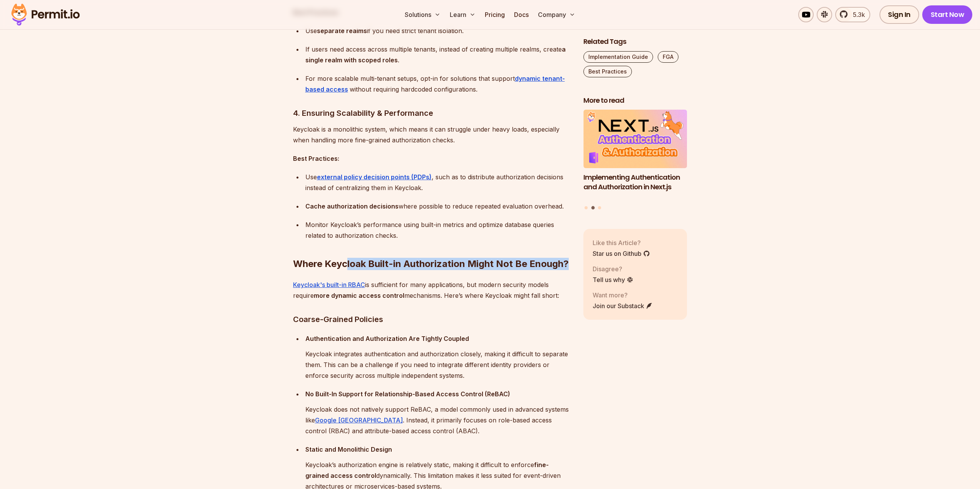 The image size is (980, 489). What do you see at coordinates (668, 57) in the screenshot?
I see `a: FGA` at bounding box center [668, 57].